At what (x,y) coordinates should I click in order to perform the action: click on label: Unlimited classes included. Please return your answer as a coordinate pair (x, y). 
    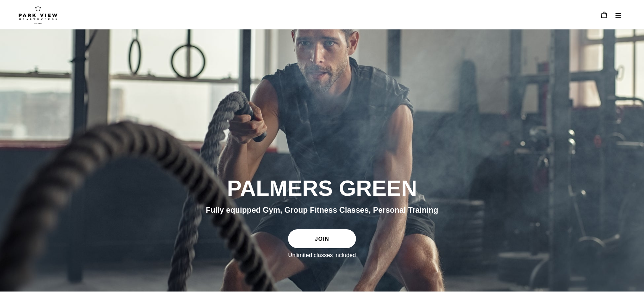
    Looking at the image, I should click on (322, 256).